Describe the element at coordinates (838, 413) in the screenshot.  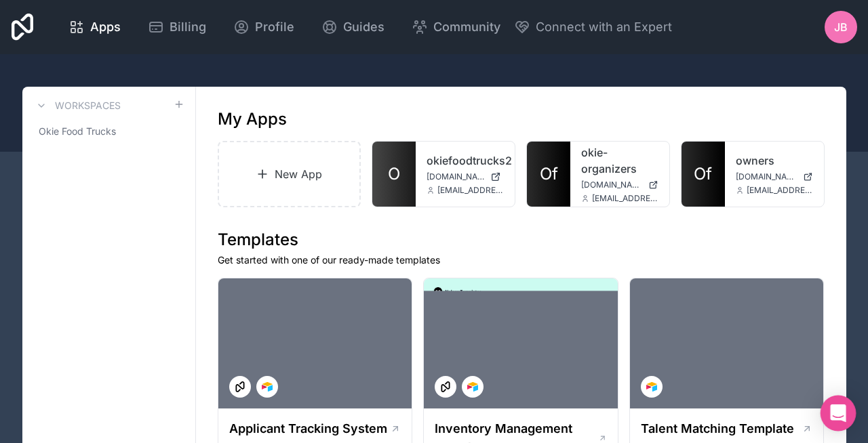
I see `div: Open Intercom Messenger` at that location.